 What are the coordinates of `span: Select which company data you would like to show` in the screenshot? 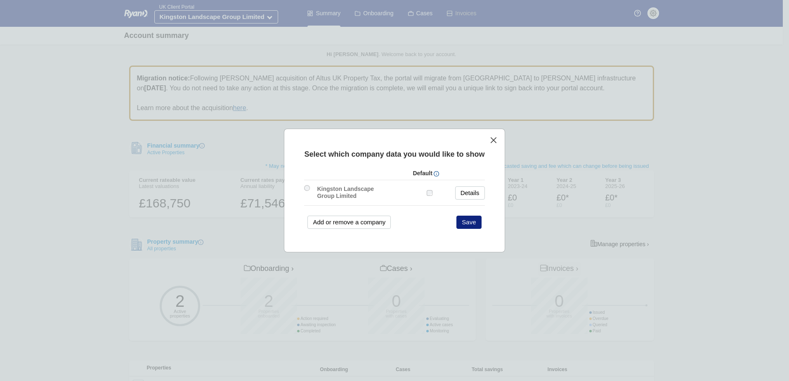 It's located at (394, 154).